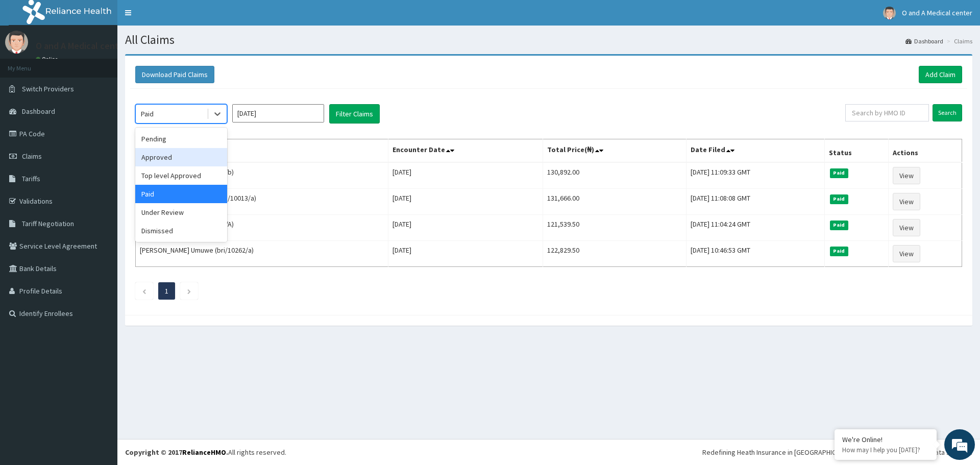 This screenshot has height=465, width=980. Describe the element at coordinates (176, 451) in the screenshot. I see `strong: Copyright © 2017 .` at that location.